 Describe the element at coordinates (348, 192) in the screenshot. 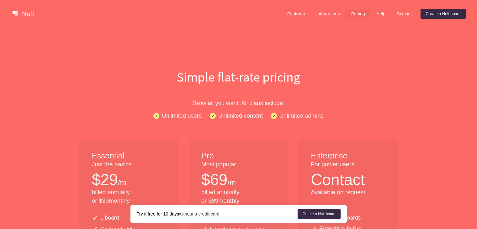

I see `p: Available on request` at that location.